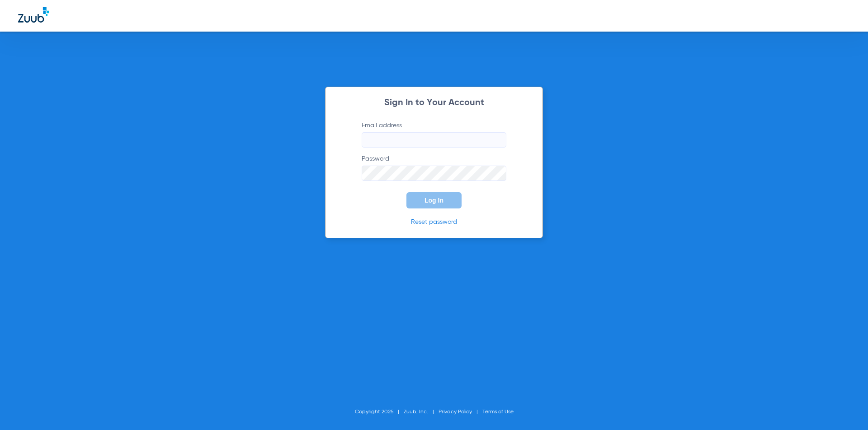 Image resolution: width=868 pixels, height=430 pixels. What do you see at coordinates (434, 222) in the screenshot?
I see `a: Reset password` at bounding box center [434, 222].